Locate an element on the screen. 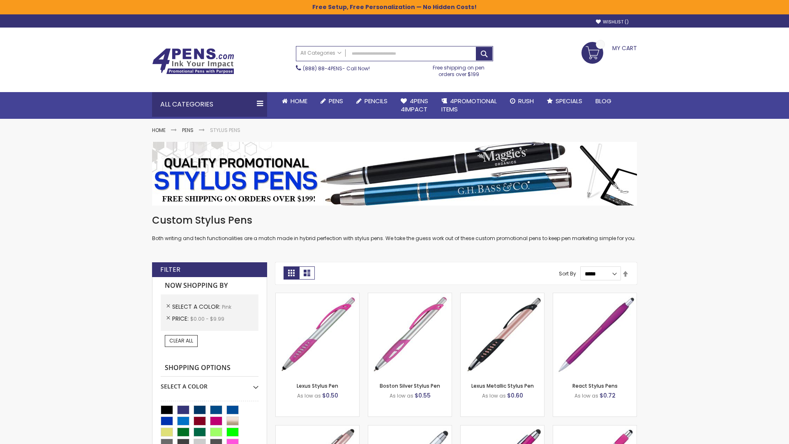 This screenshot has height=444, width=789. a: 4PROMOTIONALITEMS is located at coordinates (469, 105).